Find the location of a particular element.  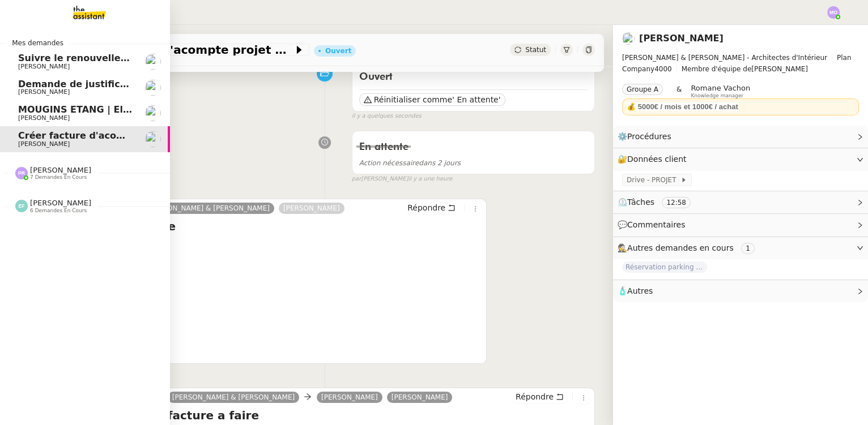

strong: 💰 5000€ / mois et 1000€ / achat is located at coordinates (682, 106).